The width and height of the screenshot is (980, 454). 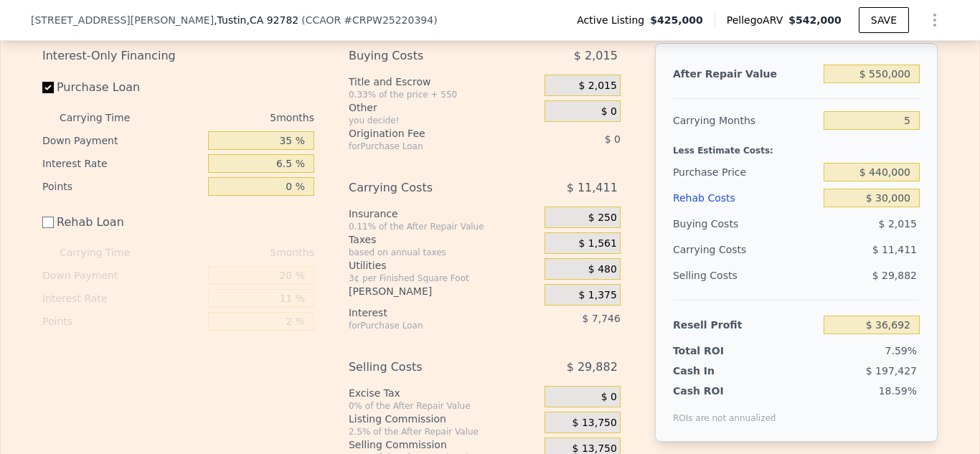 What do you see at coordinates (428, 133) in the screenshot?
I see `div: Origination Fee` at bounding box center [428, 133].